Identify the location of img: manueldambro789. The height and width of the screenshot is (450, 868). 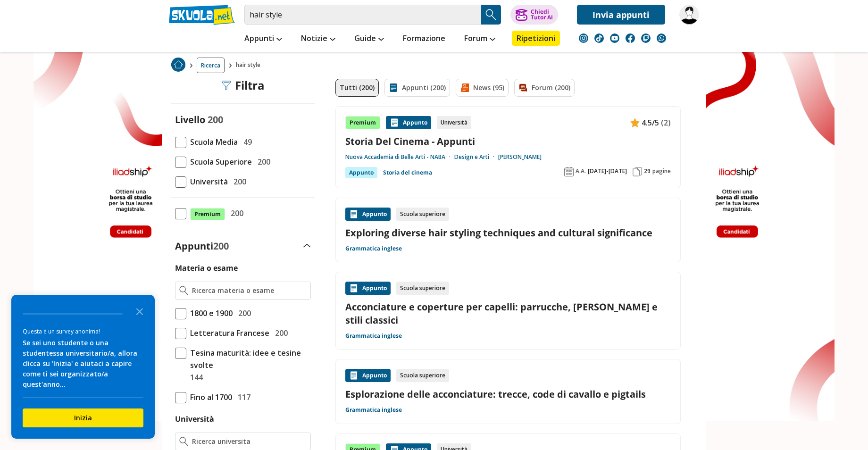
(689, 15).